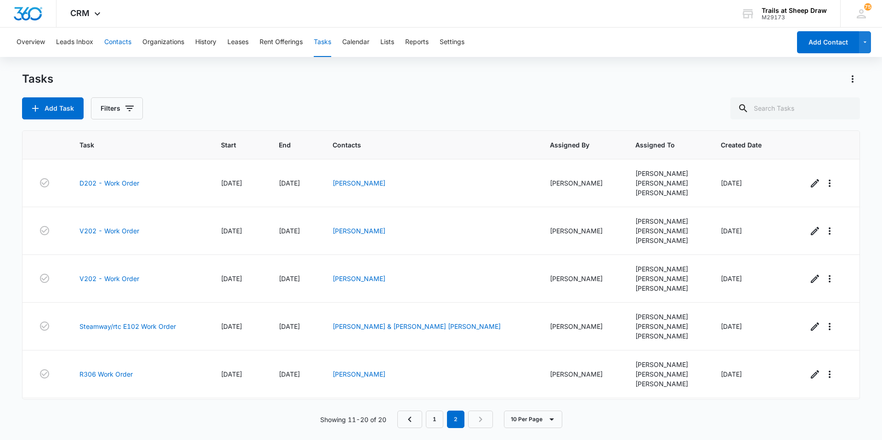 This screenshot has height=440, width=882. What do you see at coordinates (109, 183) in the screenshot?
I see `a: D202 - Work Order` at bounding box center [109, 183].